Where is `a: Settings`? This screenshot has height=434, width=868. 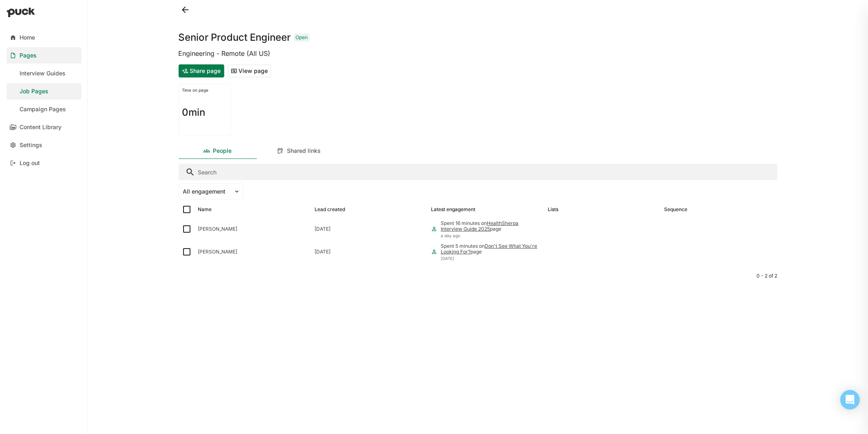
a: Settings is located at coordinates (44, 145).